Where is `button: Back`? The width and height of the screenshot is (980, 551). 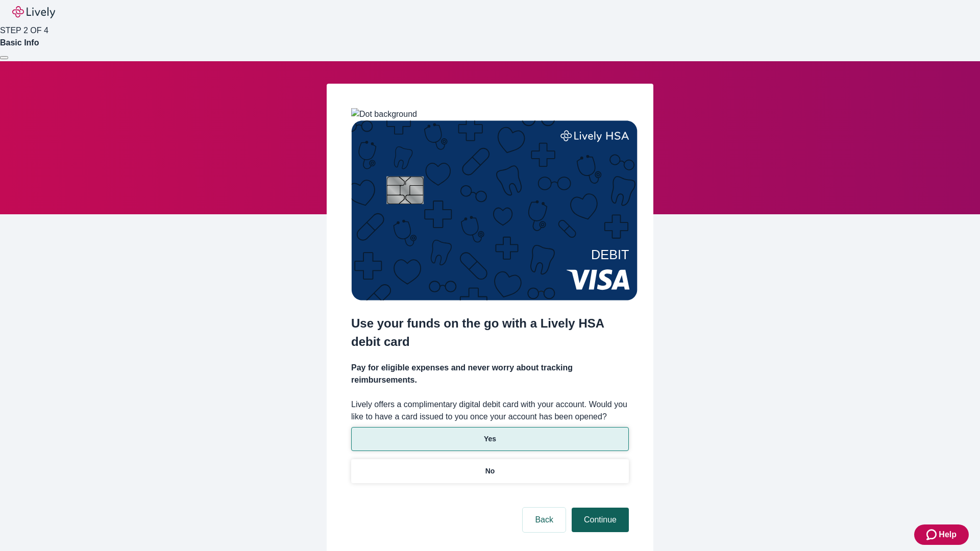 button: Back is located at coordinates (544, 520).